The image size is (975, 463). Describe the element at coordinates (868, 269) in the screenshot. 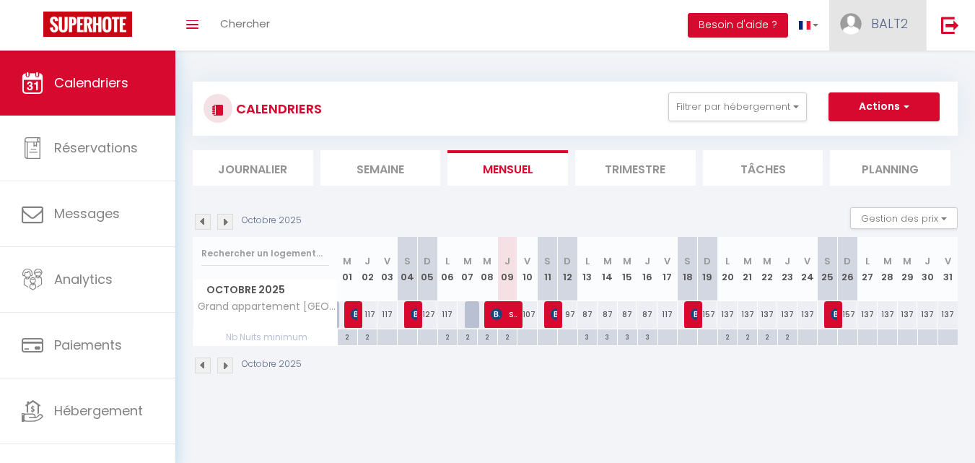

I see `th: 27` at that location.